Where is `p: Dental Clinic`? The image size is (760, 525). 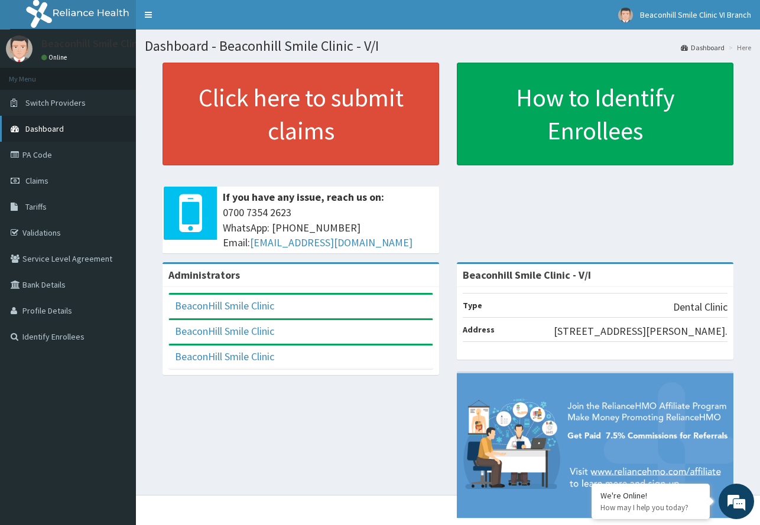
p: Dental Clinic is located at coordinates (700, 307).